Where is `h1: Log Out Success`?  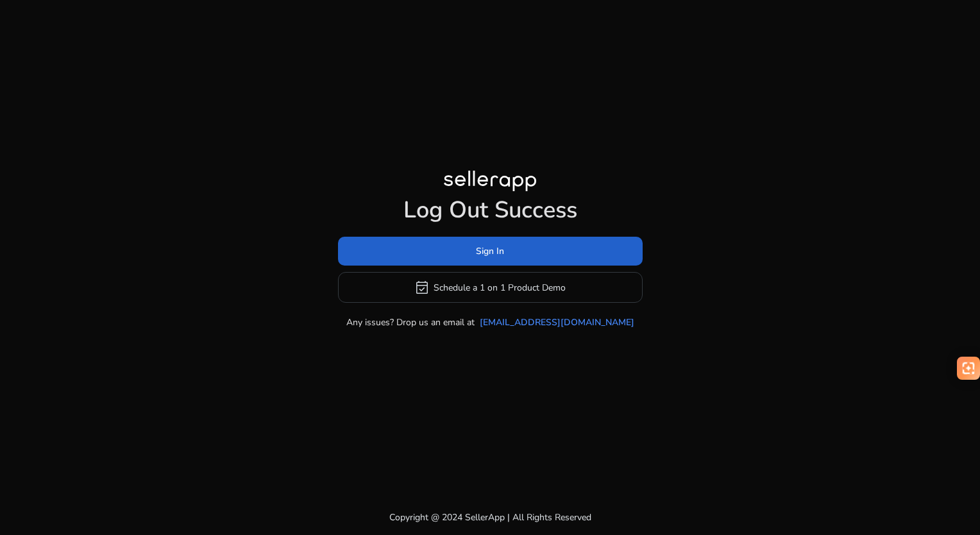
h1: Log Out Success is located at coordinates (490, 209).